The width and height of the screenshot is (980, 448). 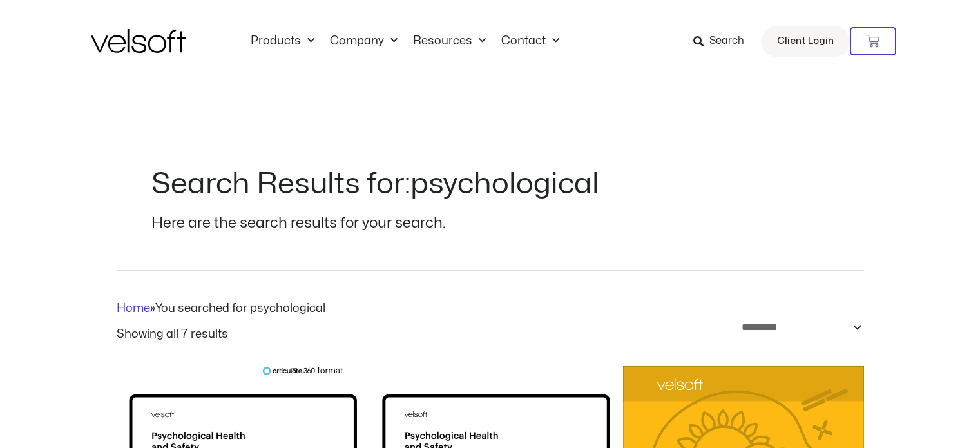 I want to click on select: Shop order, so click(x=799, y=327).